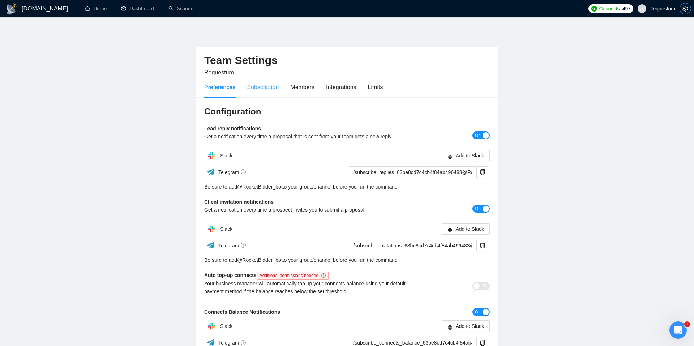 The width and height of the screenshot is (694, 346). What do you see at coordinates (311, 137) in the screenshot?
I see `div: Get a notification every time a proposal that is sent from your team gets a new reply.` at bounding box center [311, 137].